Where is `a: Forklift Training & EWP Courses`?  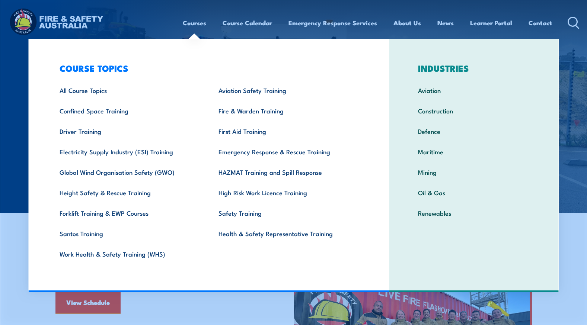 a: Forklift Training & EWP Courses is located at coordinates (127, 213).